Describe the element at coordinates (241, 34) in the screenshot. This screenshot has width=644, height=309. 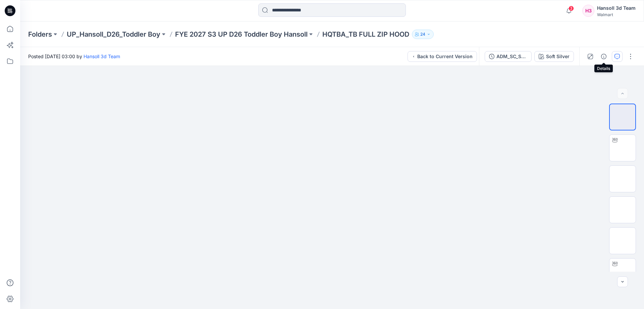
I see `p: FYE 2027 S3 UP D26 Toddler Boy Hansoll` at that location.